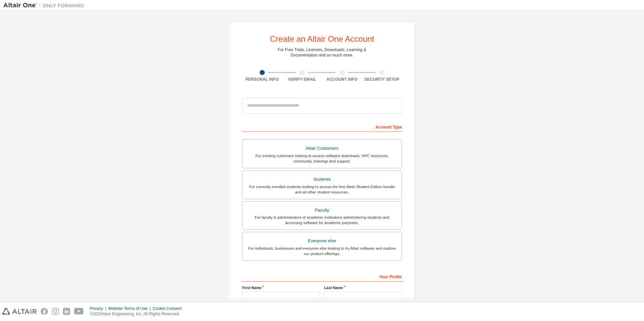  I want to click on div: Students, so click(322, 179).